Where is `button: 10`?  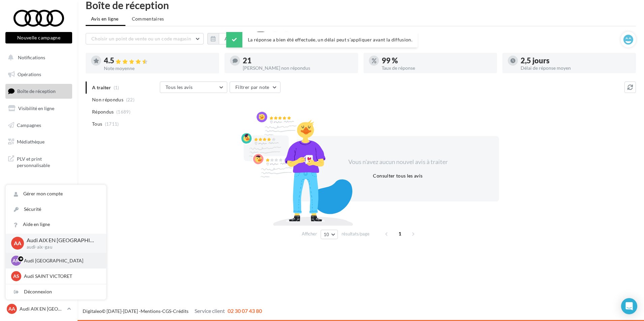
button: 10 is located at coordinates (329, 235).